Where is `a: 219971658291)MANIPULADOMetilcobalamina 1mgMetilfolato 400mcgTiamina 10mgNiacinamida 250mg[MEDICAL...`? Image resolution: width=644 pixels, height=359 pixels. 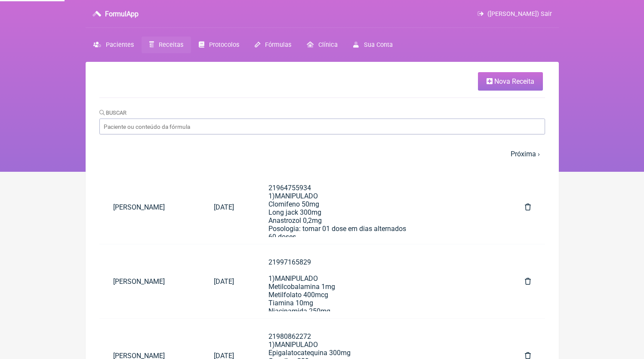
a: 219971658291)MANIPULADOMetilcobalamina 1mgMetilfolato 400mcgTiamina 10mgNiacinamida 250mg[MEDICAL... is located at coordinates (380, 281).